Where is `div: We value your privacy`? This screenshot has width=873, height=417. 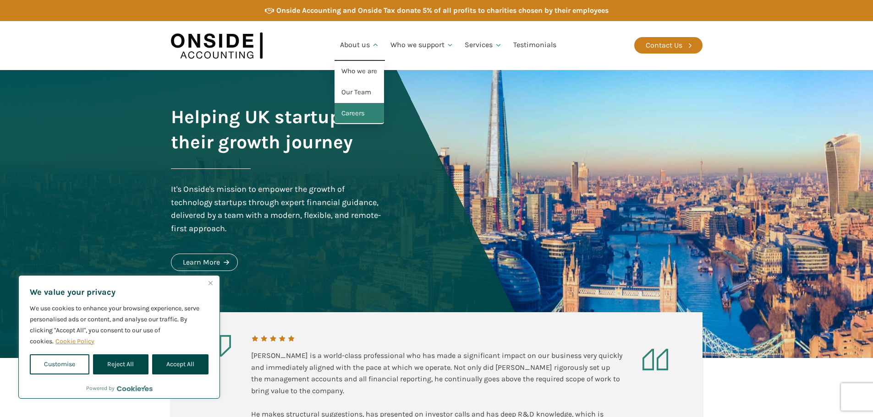
div: We value your privacy is located at coordinates (119, 337).